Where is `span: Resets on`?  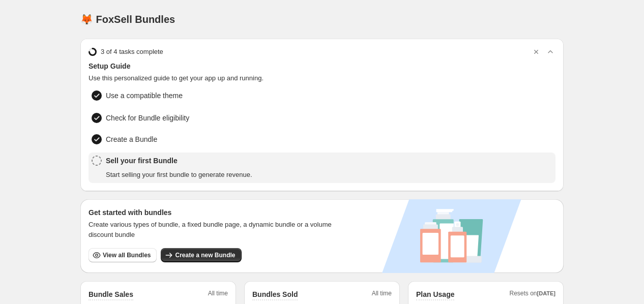 span: Resets on is located at coordinates (532, 295).